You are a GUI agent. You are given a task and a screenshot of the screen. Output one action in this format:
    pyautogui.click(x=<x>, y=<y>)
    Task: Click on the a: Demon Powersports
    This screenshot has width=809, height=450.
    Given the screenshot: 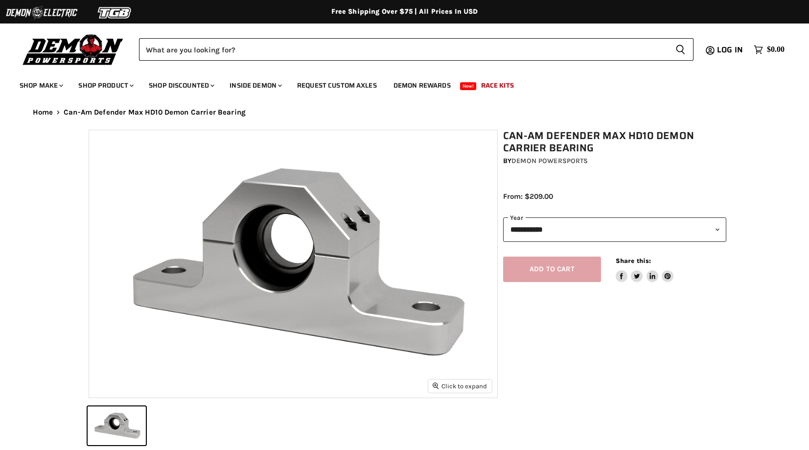 What is the action you would take?
    pyautogui.click(x=549, y=160)
    